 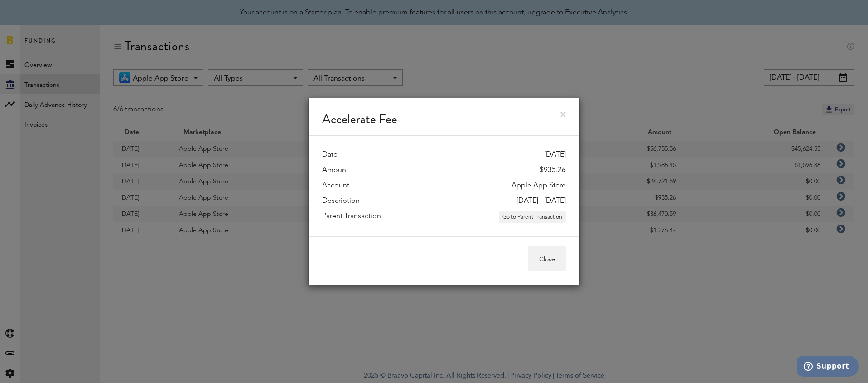 What do you see at coordinates (547, 258) in the screenshot?
I see `button: Close` at bounding box center [547, 258].